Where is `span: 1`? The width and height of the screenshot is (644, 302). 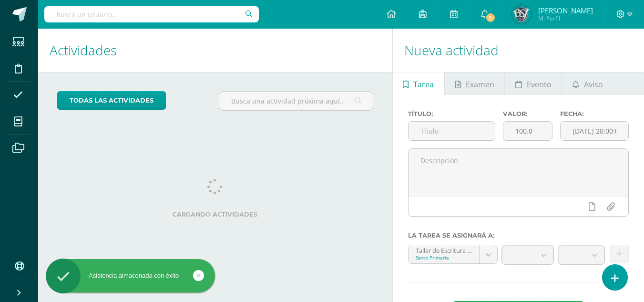 span: 1 is located at coordinates (490, 17).